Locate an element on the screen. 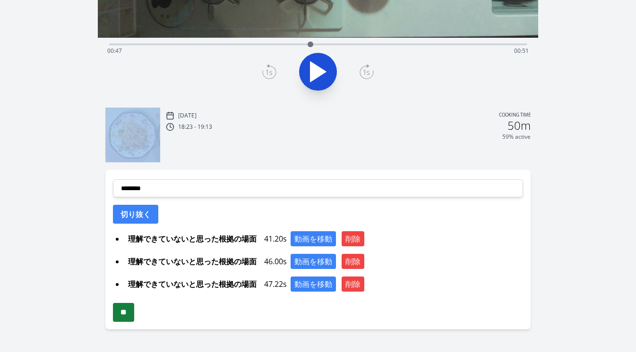 The height and width of the screenshot is (352, 636). button: 切り抜く is located at coordinates (136, 214).